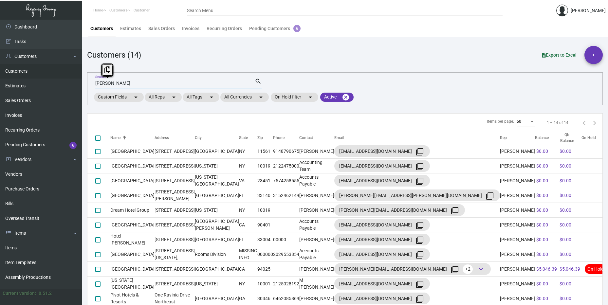  Describe the element at coordinates (346, 97) in the screenshot. I see `mat-icon: cancel` at that location.